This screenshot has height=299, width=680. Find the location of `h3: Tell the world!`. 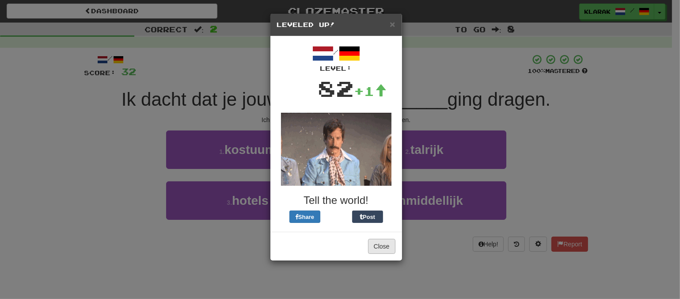

h3: Tell the world! is located at coordinates (336, 200).